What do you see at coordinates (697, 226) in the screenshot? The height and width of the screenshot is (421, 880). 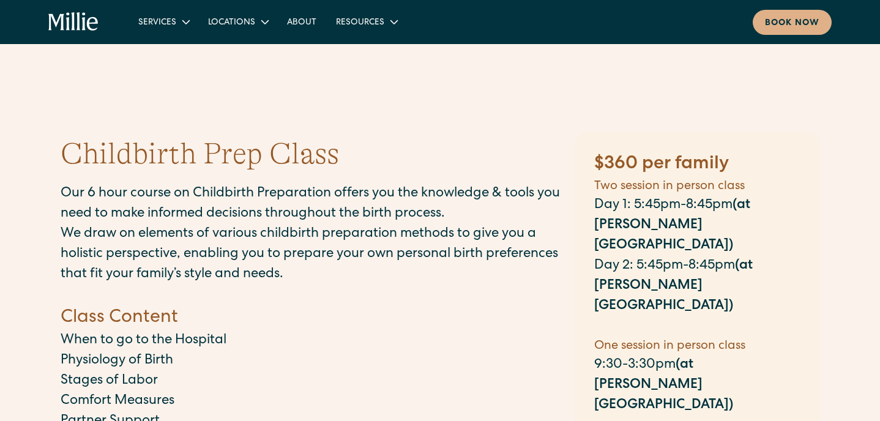 I see `p: Day 1: 5:45pm-8:45pm` at bounding box center [697, 226].